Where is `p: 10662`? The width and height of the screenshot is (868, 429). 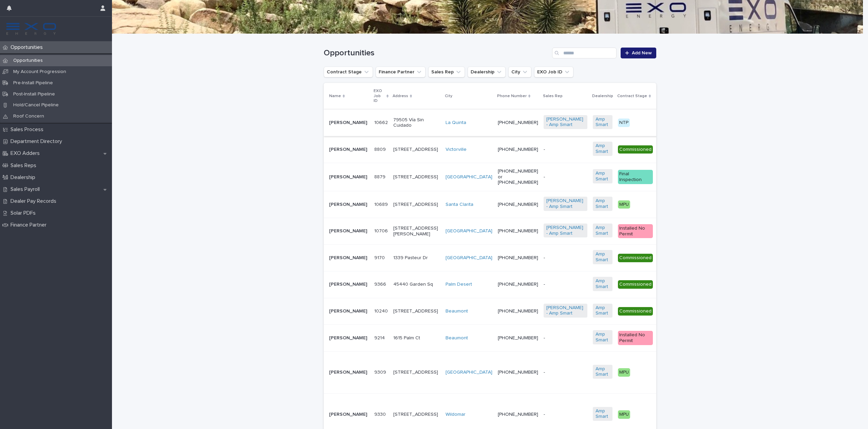 p: 10662 is located at coordinates (382, 122).